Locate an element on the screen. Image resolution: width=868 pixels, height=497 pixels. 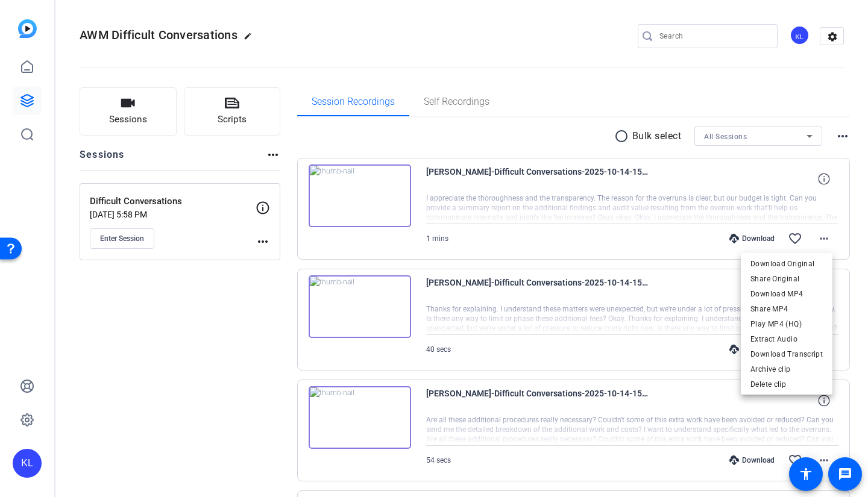
span: Extract Audio is located at coordinates (787, 339).